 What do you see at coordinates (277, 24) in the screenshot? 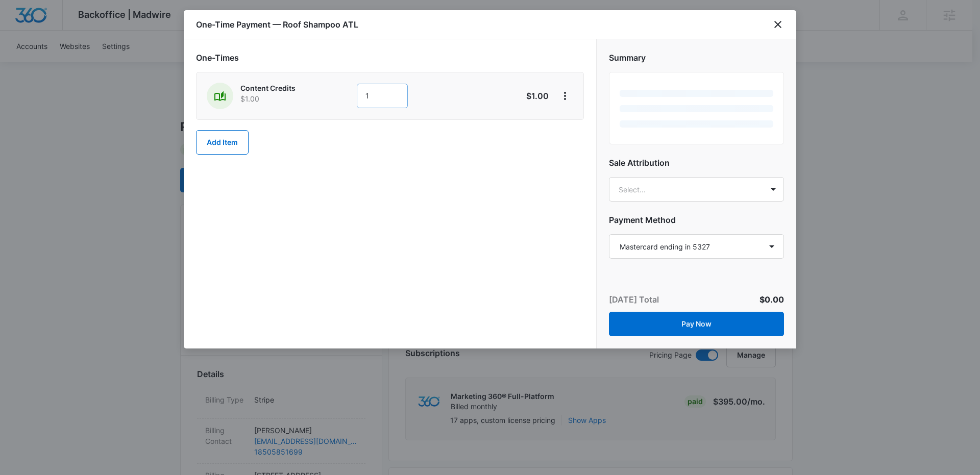
I see `h1: One-Time Payment — Roof Shampoo ATL` at bounding box center [277, 24].